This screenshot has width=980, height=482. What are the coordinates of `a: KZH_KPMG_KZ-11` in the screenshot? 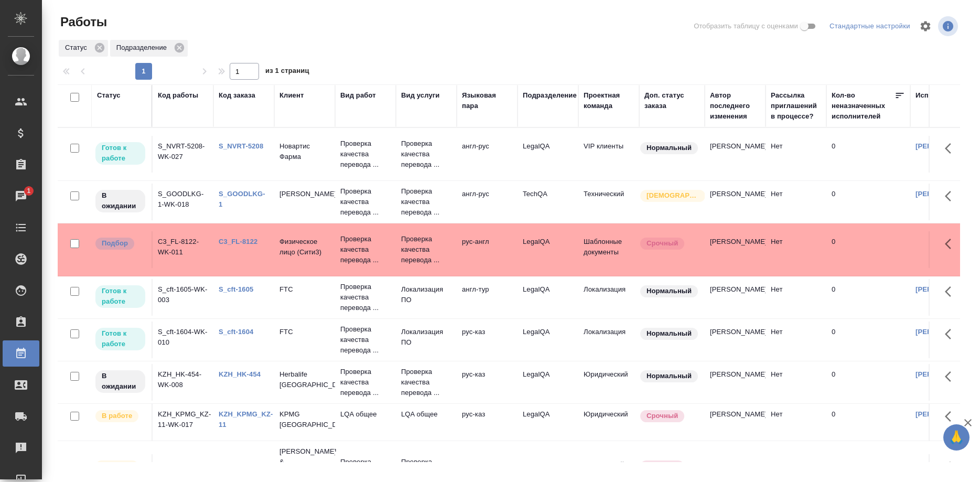 It's located at (246, 419).